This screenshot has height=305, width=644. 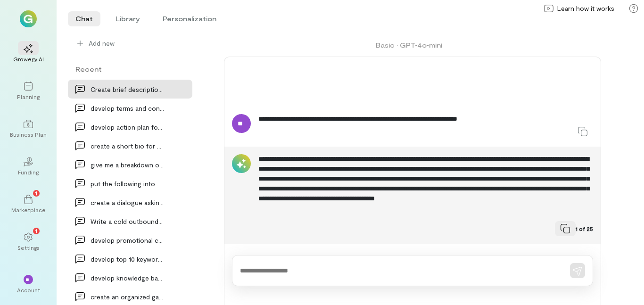 I want to click on div: develop promotional campaign for cleaning out tra…, so click(x=127, y=240).